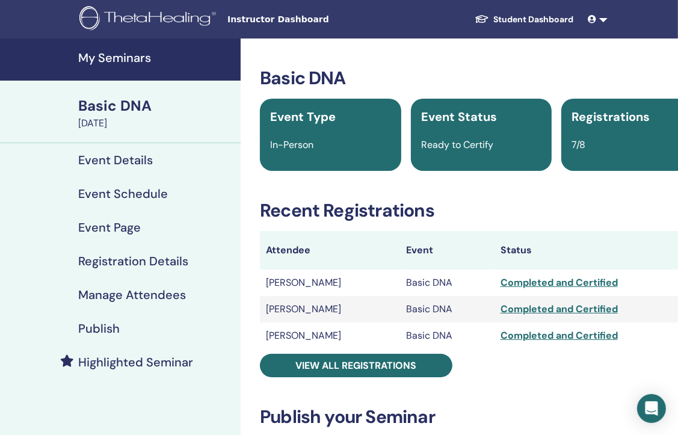  Describe the element at coordinates (459, 117) in the screenshot. I see `span: Event Status` at that location.